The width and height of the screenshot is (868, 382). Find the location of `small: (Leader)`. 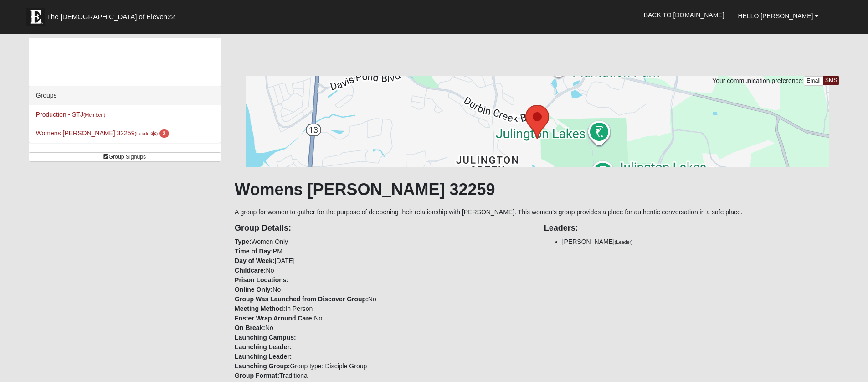

small: (Leader) is located at coordinates (624, 242).